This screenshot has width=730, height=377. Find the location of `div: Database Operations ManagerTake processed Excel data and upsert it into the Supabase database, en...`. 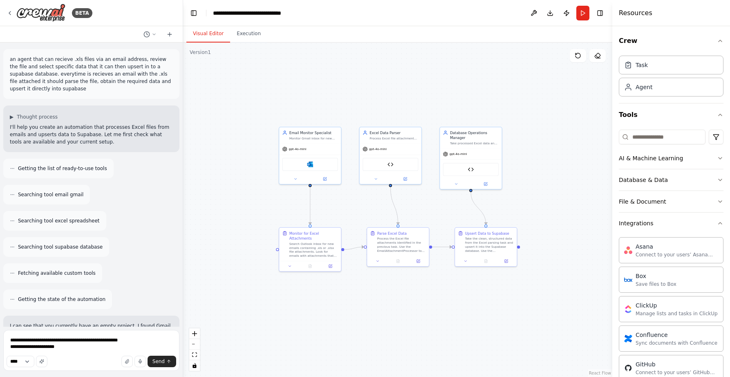

div: Database Operations ManagerTake processed Excel data and upsert it into the Supabase database, en... is located at coordinates (471, 158).